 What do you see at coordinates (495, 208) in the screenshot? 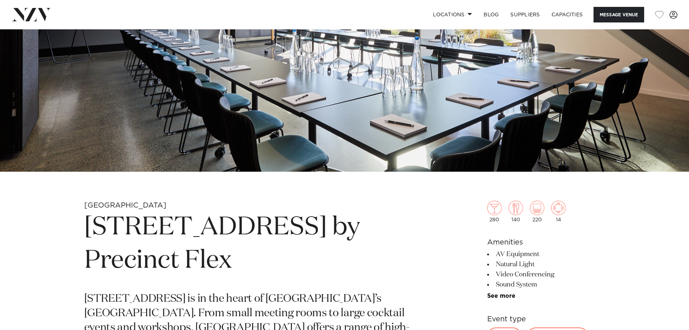
I see `img: cocktail.png` at bounding box center [495, 208].